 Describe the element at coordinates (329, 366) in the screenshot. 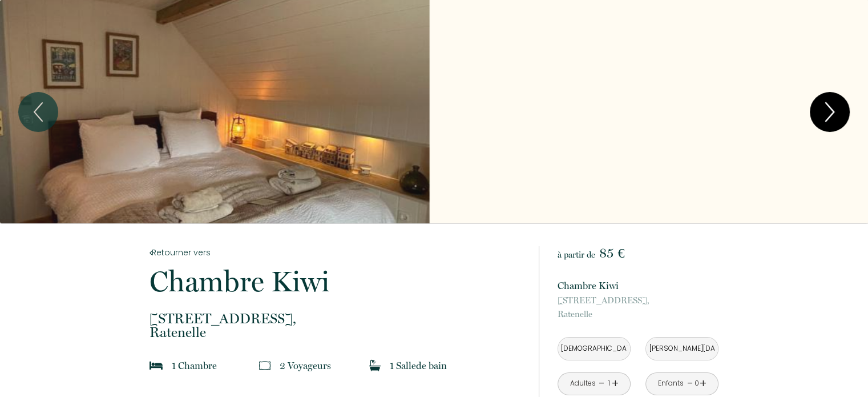

I see `span: s` at that location.